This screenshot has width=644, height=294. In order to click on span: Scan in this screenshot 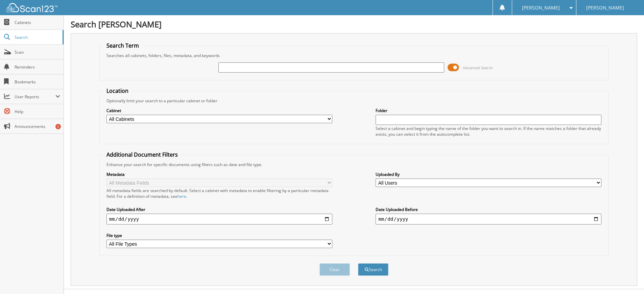, I will do `click(37, 52)`.